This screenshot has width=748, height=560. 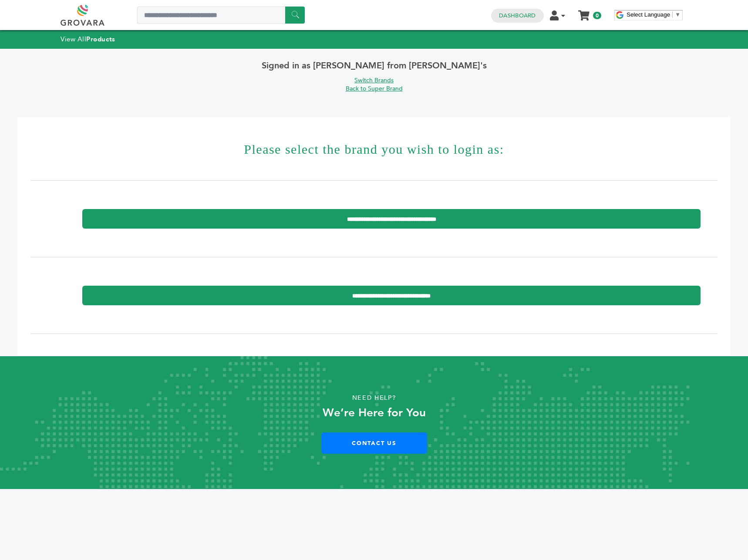 I want to click on strong: We’re Here for You, so click(x=374, y=413).